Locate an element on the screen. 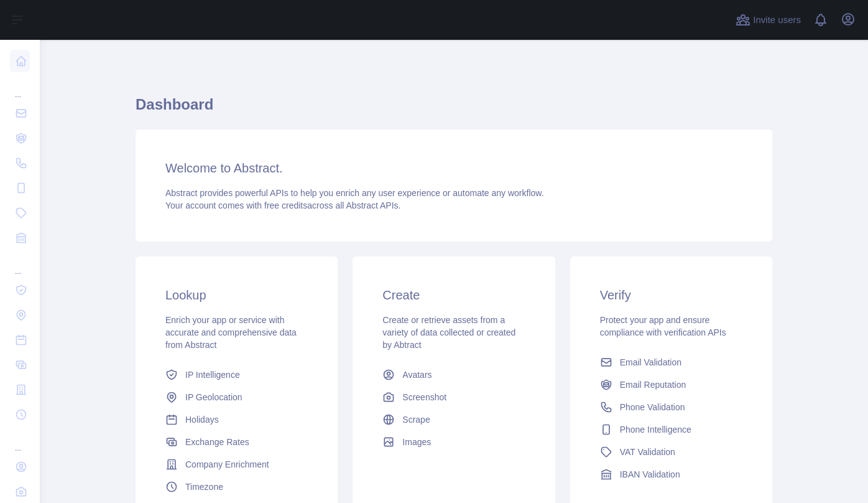 This screenshot has height=503, width=868. span: IP Intelligence is located at coordinates (212, 375).